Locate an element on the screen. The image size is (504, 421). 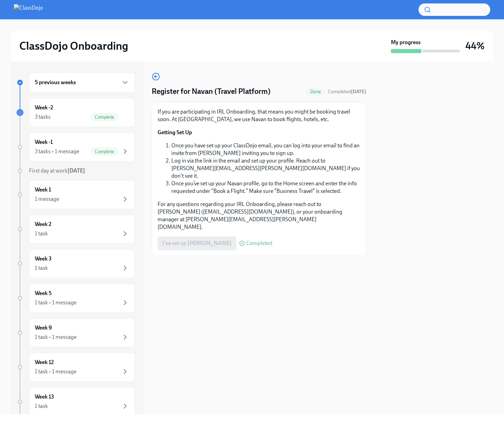
a: Week 121 task • 1 message is located at coordinates (76, 367).